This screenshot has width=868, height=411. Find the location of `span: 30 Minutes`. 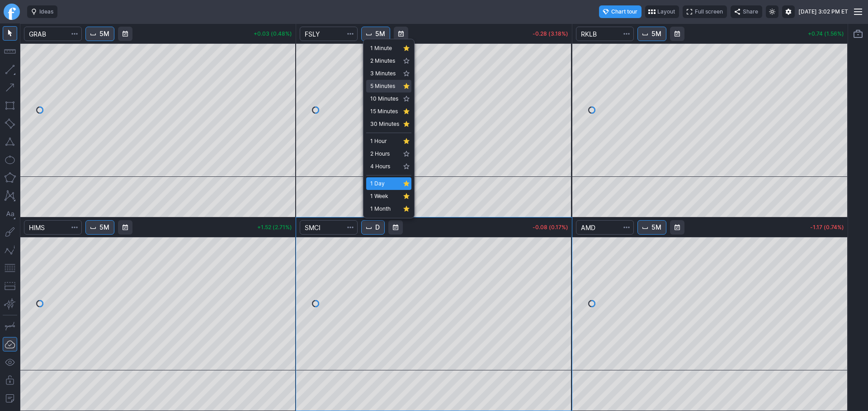

span: 30 Minutes is located at coordinates (384, 124).